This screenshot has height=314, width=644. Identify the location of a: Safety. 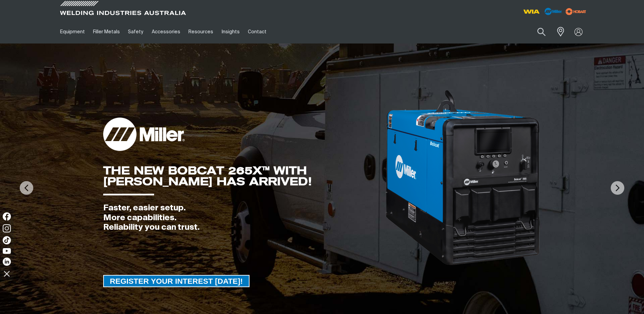
(136, 32).